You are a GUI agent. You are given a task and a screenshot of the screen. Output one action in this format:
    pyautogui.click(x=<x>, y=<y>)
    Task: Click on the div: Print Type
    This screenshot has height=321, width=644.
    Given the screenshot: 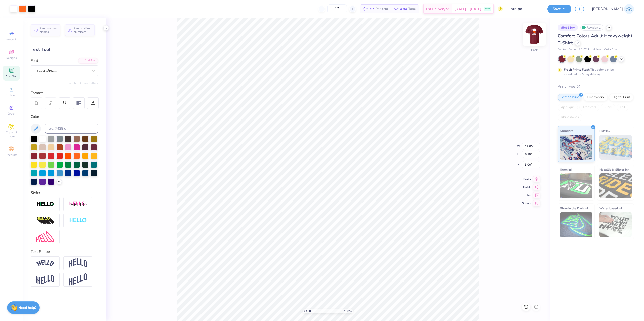 What is the action you would take?
    pyautogui.click(x=596, y=86)
    